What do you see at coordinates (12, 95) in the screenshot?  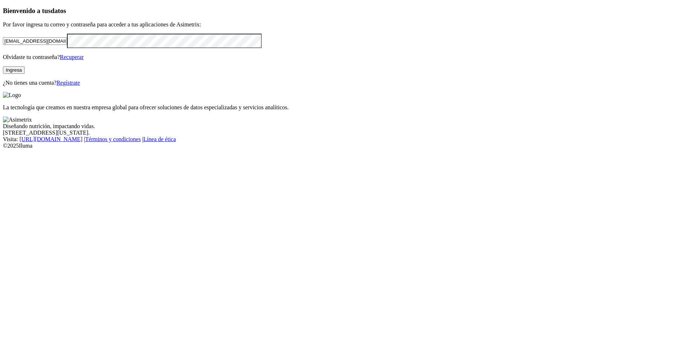 I see `img: Logo` at bounding box center [12, 95].